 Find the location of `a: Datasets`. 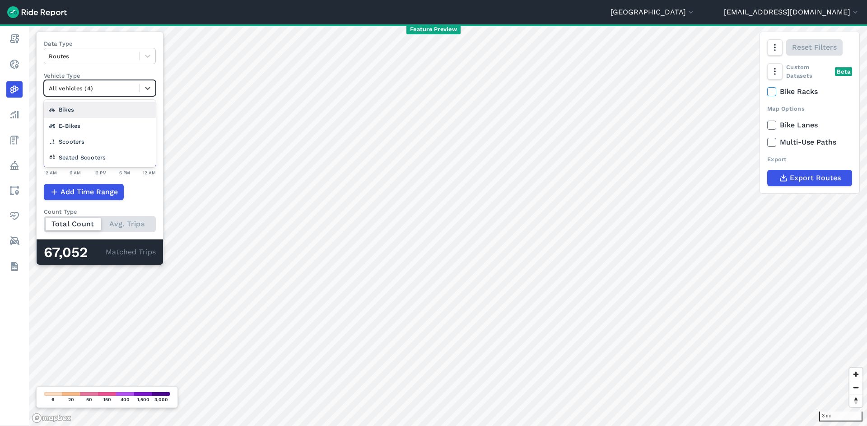

a: Datasets is located at coordinates (14, 267).